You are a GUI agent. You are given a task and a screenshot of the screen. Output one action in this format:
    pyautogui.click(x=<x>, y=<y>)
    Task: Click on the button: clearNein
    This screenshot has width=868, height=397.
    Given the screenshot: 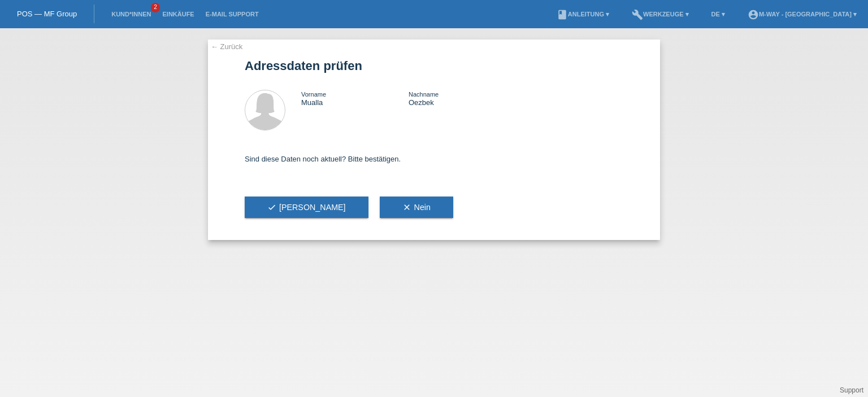 What is the action you would take?
    pyautogui.click(x=417, y=208)
    